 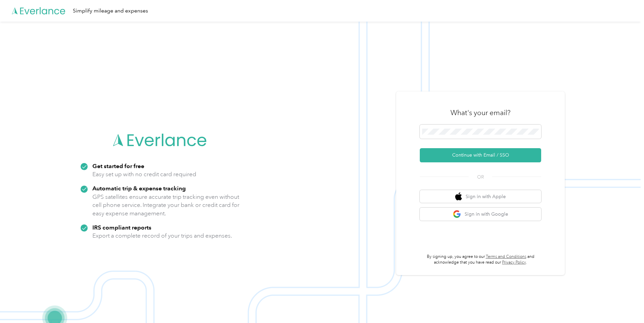 I want to click on strong: Automatic trip & expense tracking, so click(x=139, y=188).